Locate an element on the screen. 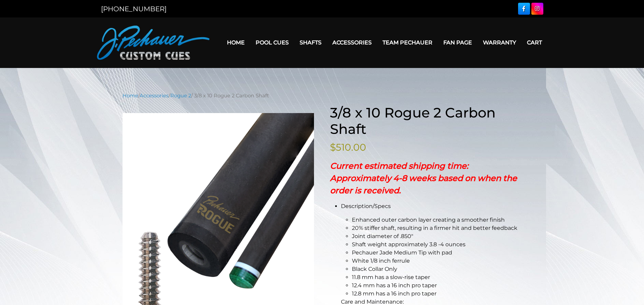 Image resolution: width=644 pixels, height=305 pixels. bdi: 510.00 is located at coordinates (348, 147).